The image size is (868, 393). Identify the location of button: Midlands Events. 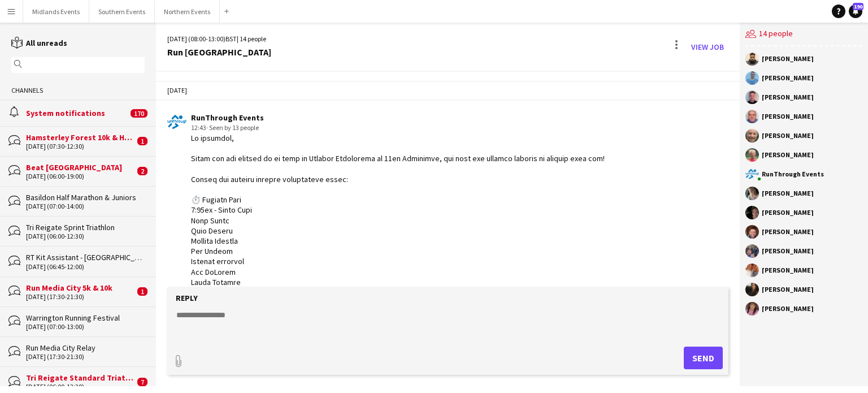
(56, 11).